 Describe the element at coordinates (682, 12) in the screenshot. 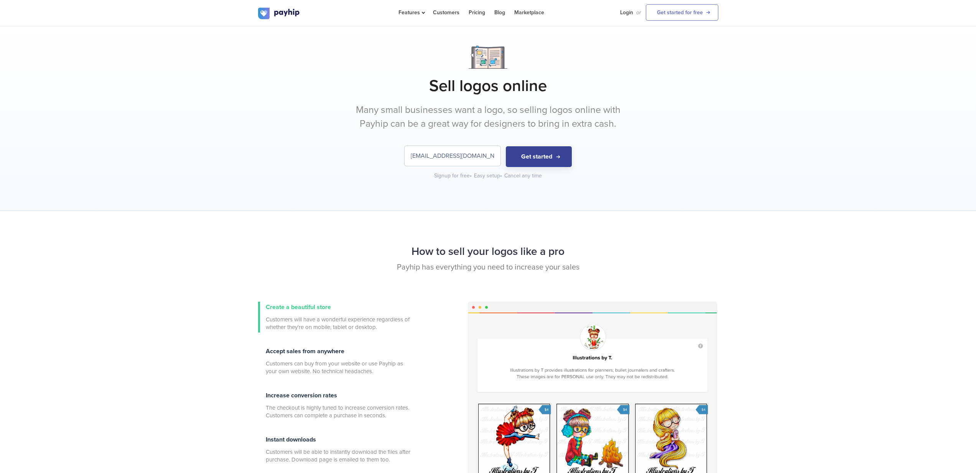

I see `a: Get started for free` at that location.